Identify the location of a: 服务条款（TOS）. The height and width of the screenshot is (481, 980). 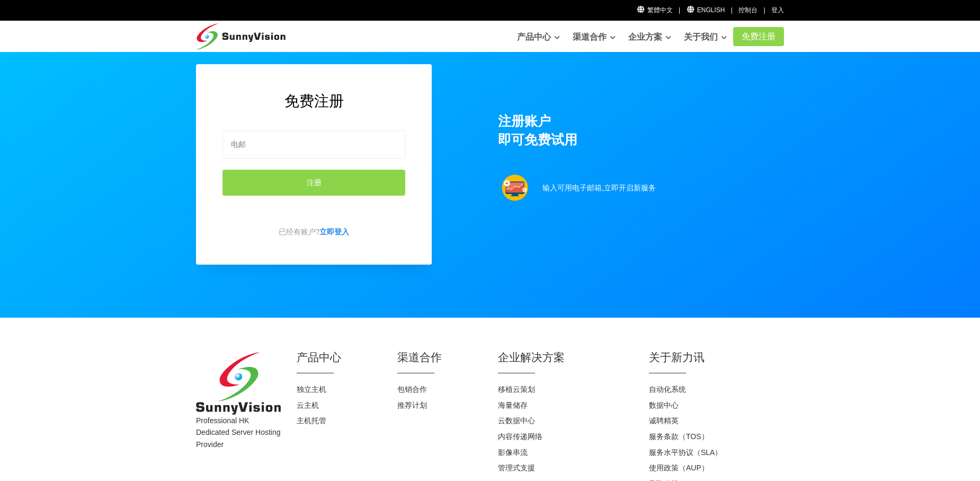
(678, 436).